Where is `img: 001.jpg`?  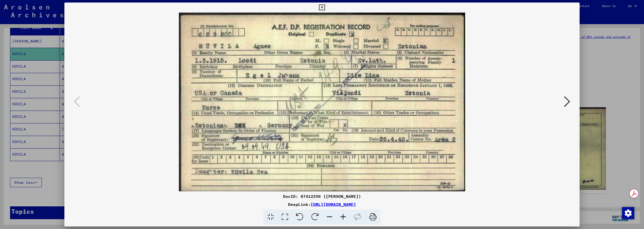
img: 001.jpg is located at coordinates (322, 101).